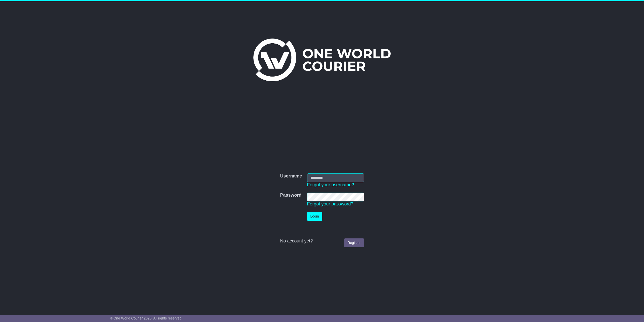  Describe the element at coordinates (354, 242) in the screenshot. I see `a: Register` at that location.